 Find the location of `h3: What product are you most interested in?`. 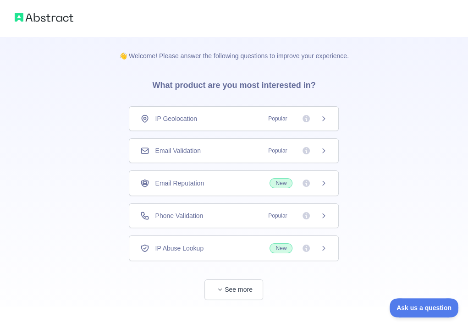

h3: What product are you most interested in? is located at coordinates (234, 83).